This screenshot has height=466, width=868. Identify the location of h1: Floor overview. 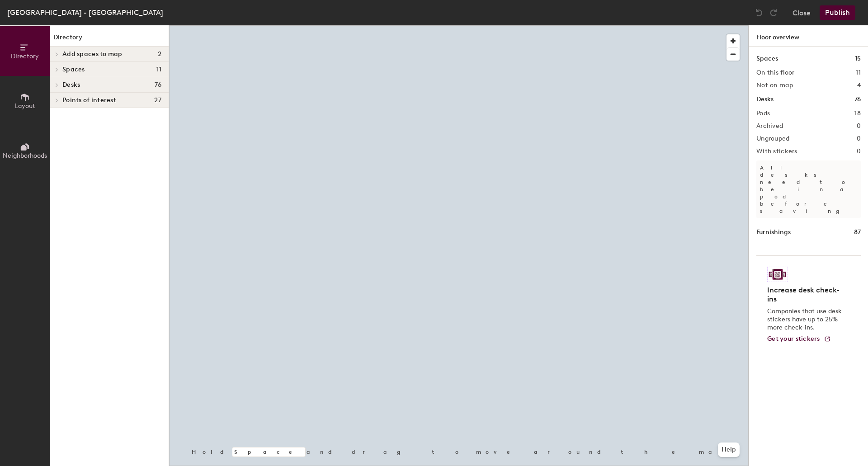
(808, 35).